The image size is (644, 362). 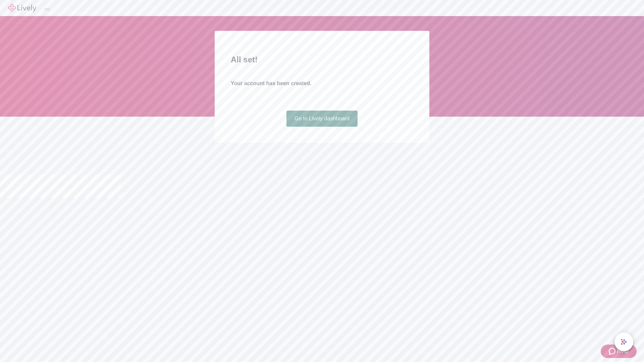 I want to click on button: Log out, so click(x=47, y=10).